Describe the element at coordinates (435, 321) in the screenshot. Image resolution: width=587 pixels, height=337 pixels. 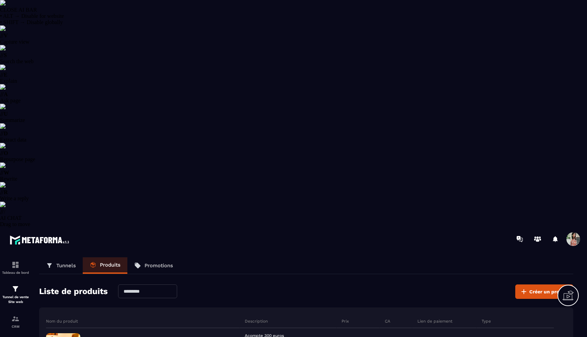
I see `p: Lien de paiement` at that location.